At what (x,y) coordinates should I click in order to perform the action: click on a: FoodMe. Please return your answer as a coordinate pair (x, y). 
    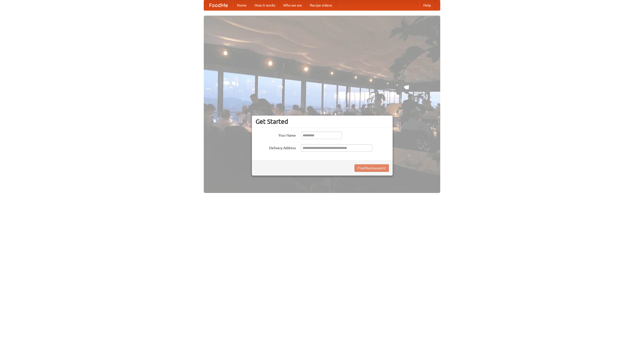
    Looking at the image, I should click on (218, 5).